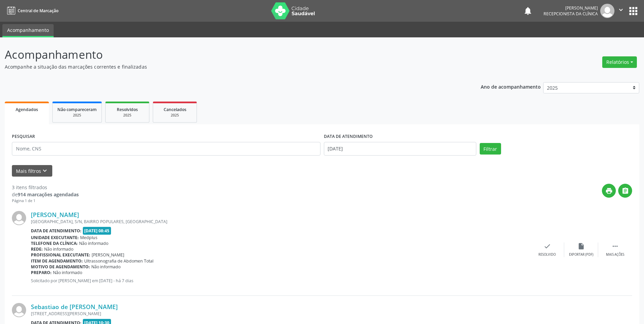 The width and height of the screenshot is (644, 324). What do you see at coordinates (45, 187) in the screenshot?
I see `div: 3 itens filtrados` at bounding box center [45, 187].